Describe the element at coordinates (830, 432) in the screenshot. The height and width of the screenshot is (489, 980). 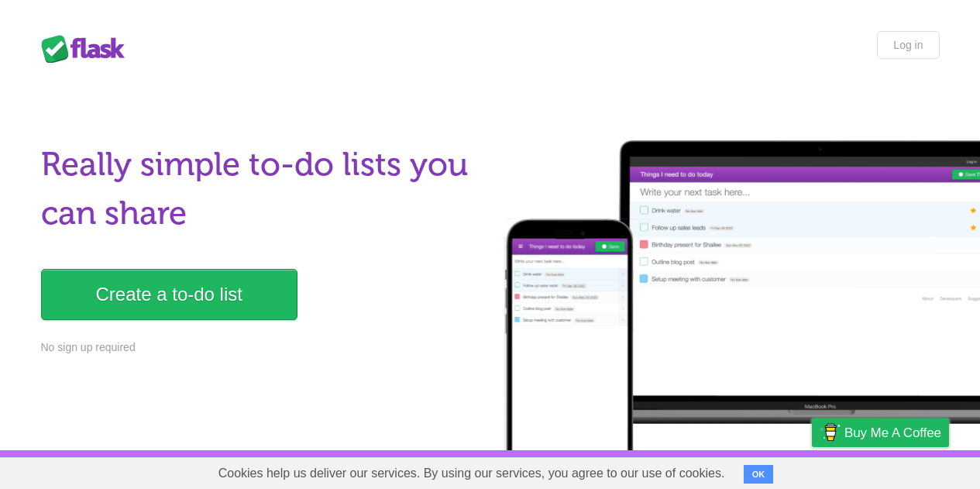
I see `img: Buy me a coffee` at that location.